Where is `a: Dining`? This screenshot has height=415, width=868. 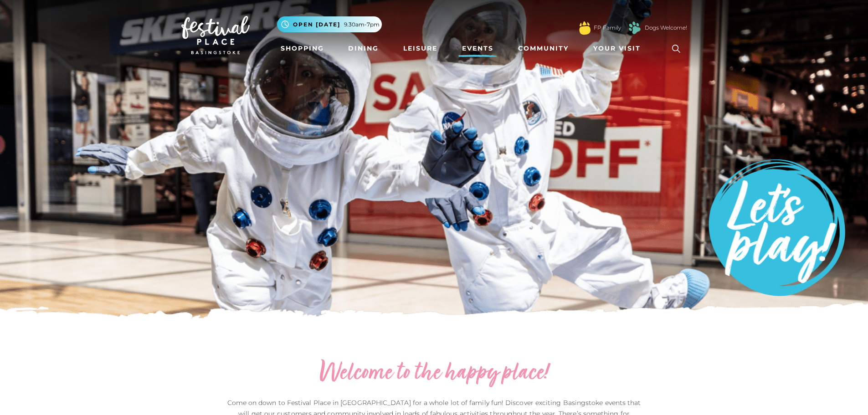 a: Dining is located at coordinates (363, 49).